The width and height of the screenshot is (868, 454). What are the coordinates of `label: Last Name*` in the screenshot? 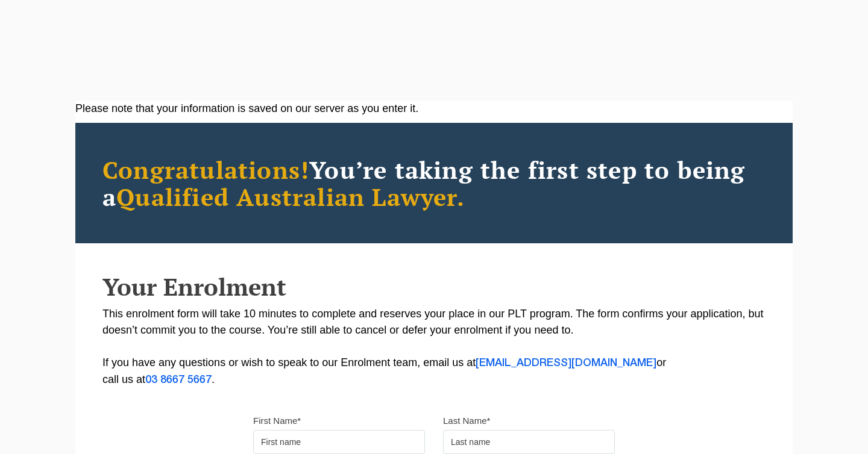 It's located at (466, 421).